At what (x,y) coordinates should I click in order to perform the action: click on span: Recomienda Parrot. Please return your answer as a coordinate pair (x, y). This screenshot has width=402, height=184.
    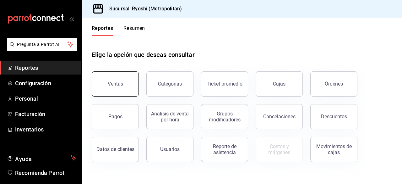
    Looking at the image, I should click on (46, 172).